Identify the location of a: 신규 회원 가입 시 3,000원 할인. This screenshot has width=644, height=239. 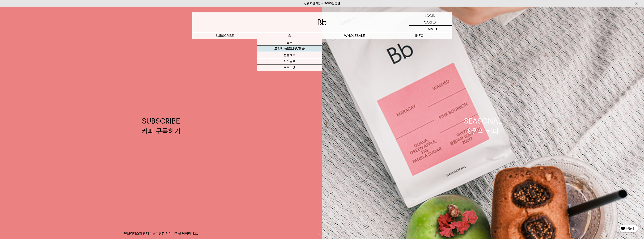
(322, 4).